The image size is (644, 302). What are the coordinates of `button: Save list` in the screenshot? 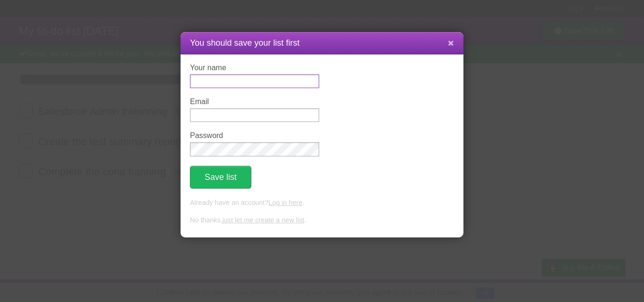 It's located at (221, 177).